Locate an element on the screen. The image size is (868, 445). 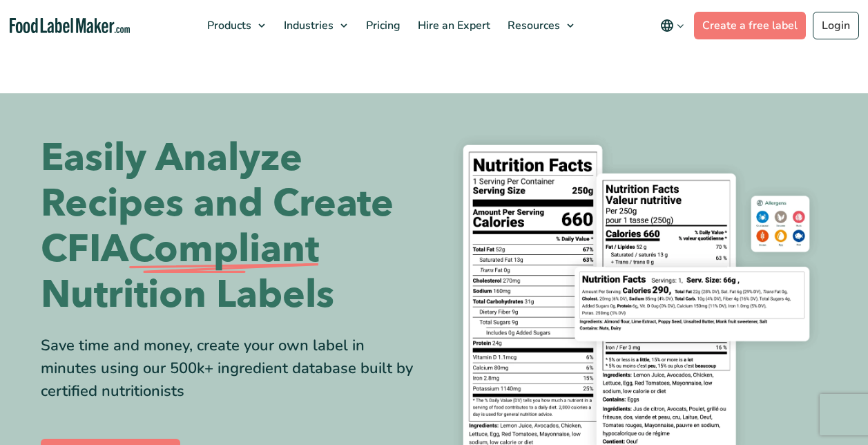
span: Pricing is located at coordinates (382, 25).